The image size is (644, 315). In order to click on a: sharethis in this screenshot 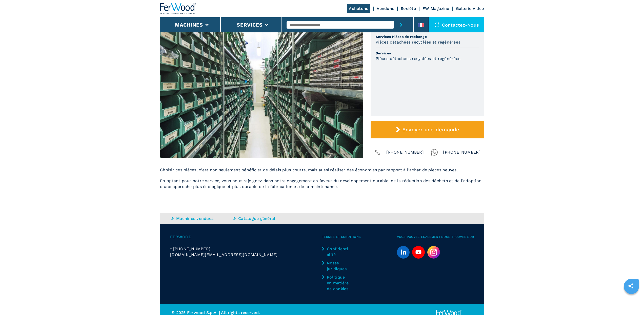, I will do `click(631, 286)`.